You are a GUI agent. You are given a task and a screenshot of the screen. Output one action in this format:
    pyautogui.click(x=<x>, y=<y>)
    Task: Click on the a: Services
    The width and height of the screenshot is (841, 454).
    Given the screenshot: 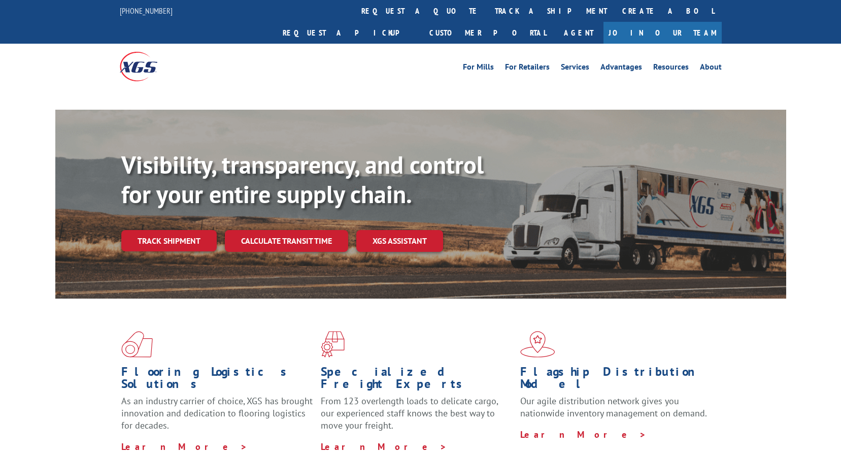 What is the action you would take?
    pyautogui.click(x=575, y=68)
    